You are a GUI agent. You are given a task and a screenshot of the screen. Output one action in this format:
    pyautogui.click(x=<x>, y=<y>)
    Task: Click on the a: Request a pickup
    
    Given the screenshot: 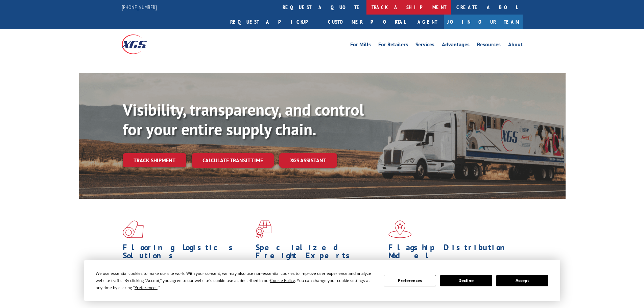 What is the action you would take?
    pyautogui.click(x=274, y=22)
    